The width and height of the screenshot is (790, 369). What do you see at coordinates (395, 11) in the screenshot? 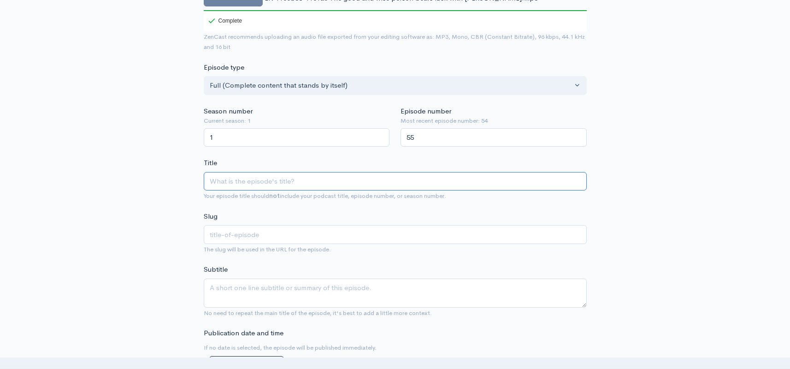
I see `div: 100%` at bounding box center [395, 11].